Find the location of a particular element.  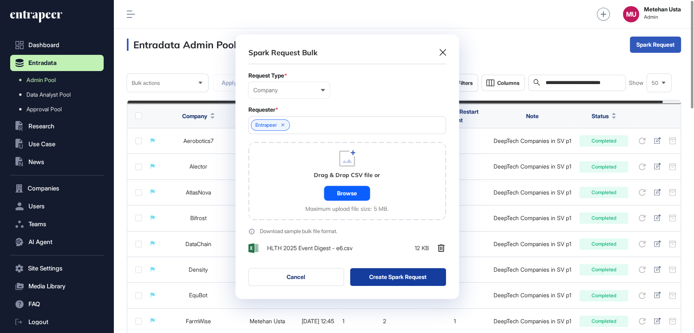

a: Download sample bulk file format. is located at coordinates (347, 232).